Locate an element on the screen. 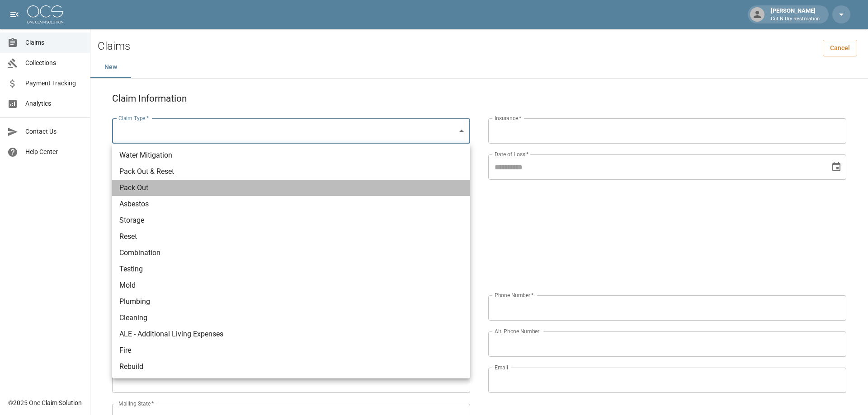  li: Rebuild is located at coordinates (291, 367).